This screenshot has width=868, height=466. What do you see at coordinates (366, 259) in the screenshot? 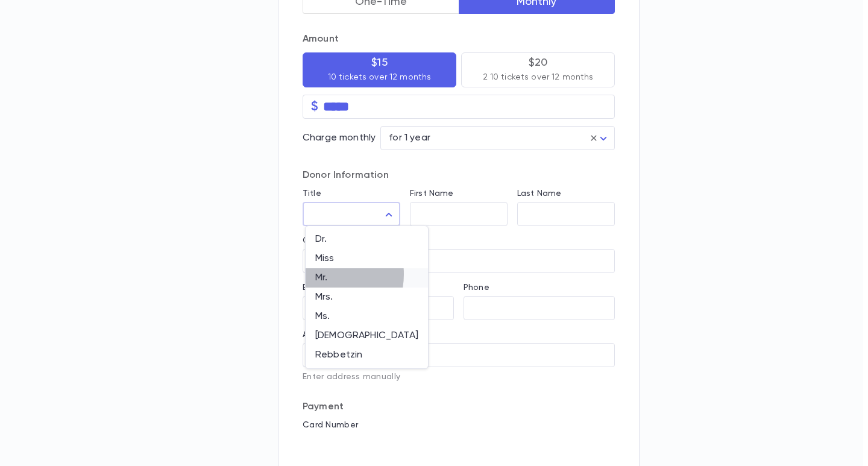
I see `span: Miss` at bounding box center [366, 259].